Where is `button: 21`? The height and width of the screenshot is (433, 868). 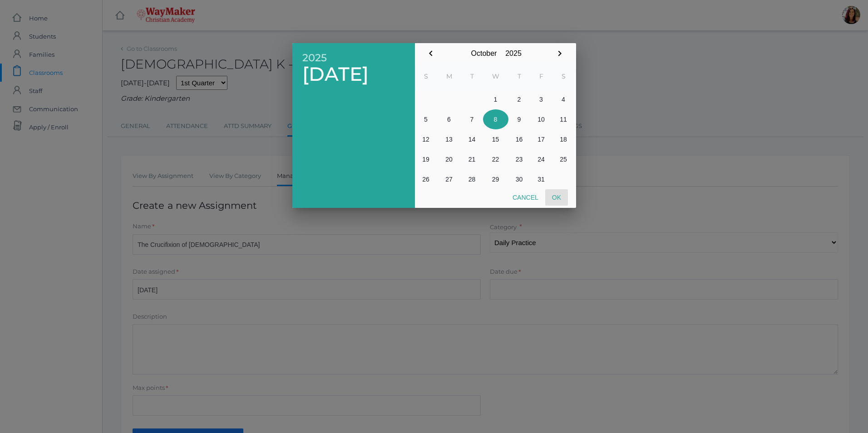
button: 21 is located at coordinates (472, 160).